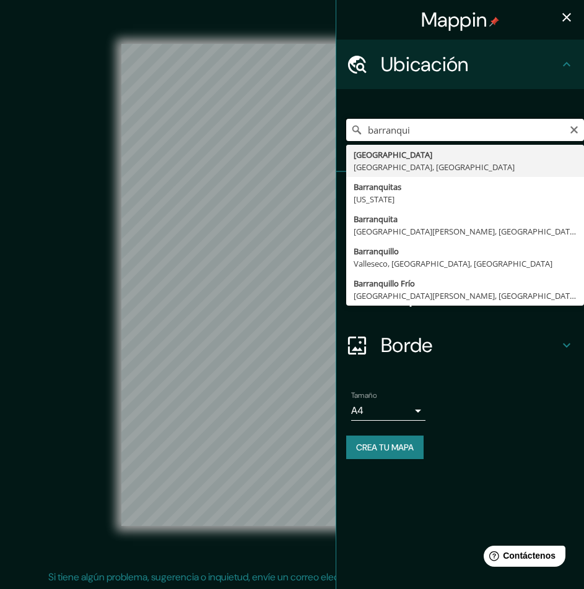 This screenshot has height=589, width=584. What do you see at coordinates (460, 197) in the screenshot?
I see `div: Patas` at bounding box center [460, 197].